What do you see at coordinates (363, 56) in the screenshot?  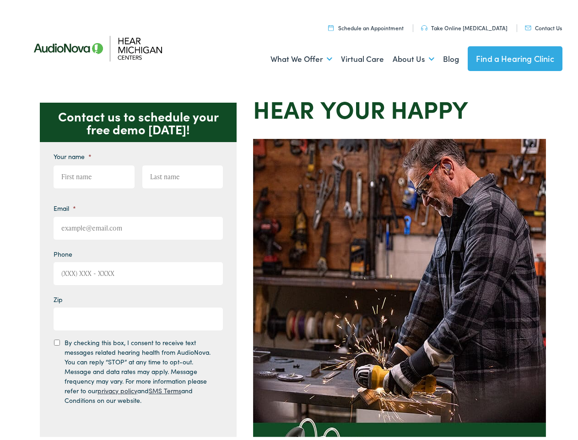 I see `a: Virtual Care` at bounding box center [363, 56].